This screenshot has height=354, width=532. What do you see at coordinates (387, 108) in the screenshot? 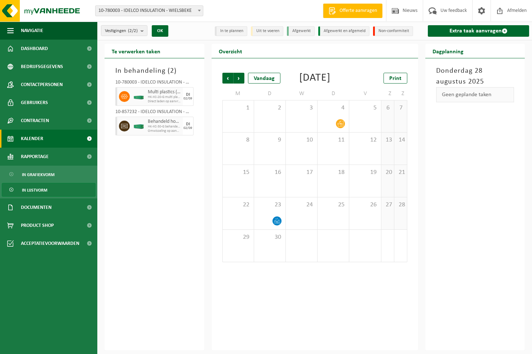
I see `span: 6` at bounding box center [387, 108].